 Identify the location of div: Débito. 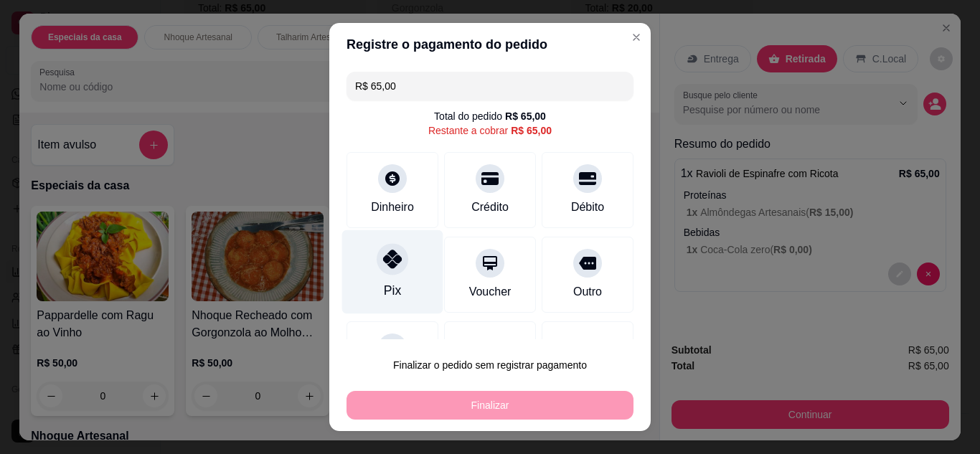
(587, 208).